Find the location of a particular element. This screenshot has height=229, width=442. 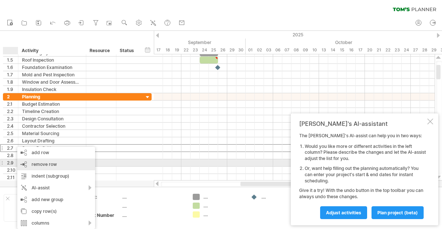

div: Status is located at coordinates (128, 51).